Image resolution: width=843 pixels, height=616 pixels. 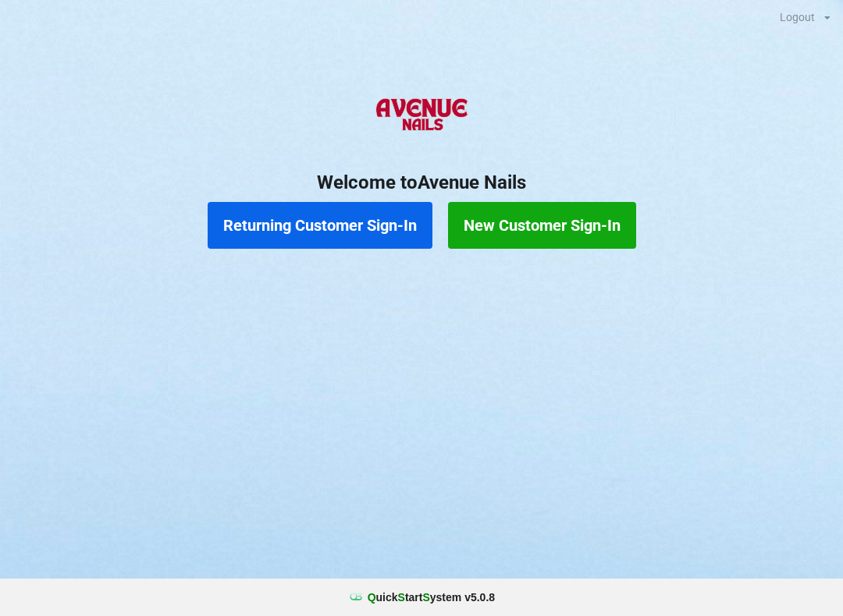 What do you see at coordinates (797, 18) in the screenshot?
I see `div: Logout` at bounding box center [797, 18].